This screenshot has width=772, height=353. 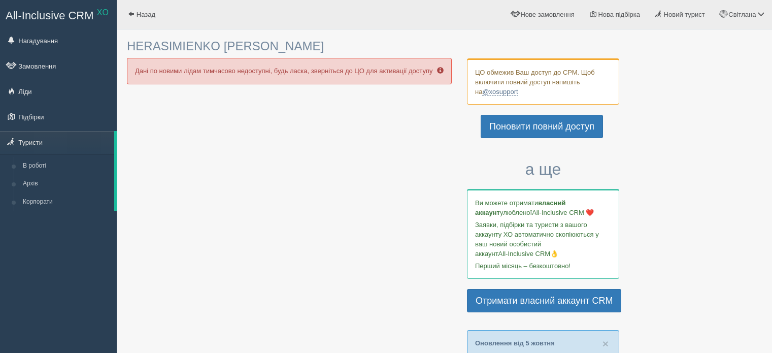 I want to click on button: Close, so click(x=606, y=343).